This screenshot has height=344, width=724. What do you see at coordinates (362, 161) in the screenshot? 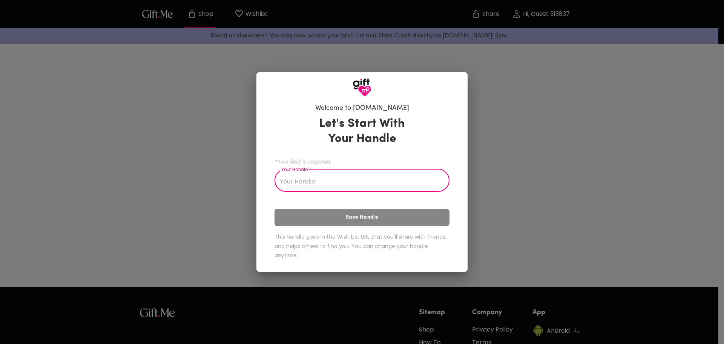
I see `span: *This field is required.` at bounding box center [362, 161].